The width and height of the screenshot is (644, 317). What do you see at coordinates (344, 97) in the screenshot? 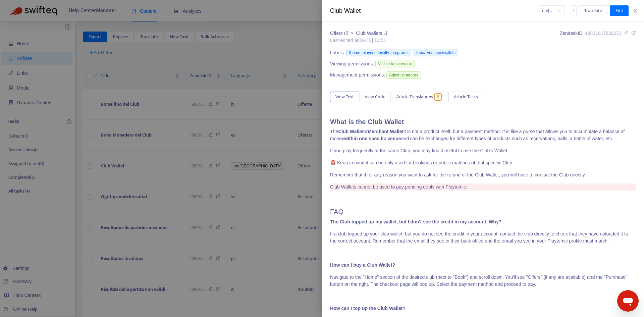
I see `button: View Text` at bounding box center [344, 97].